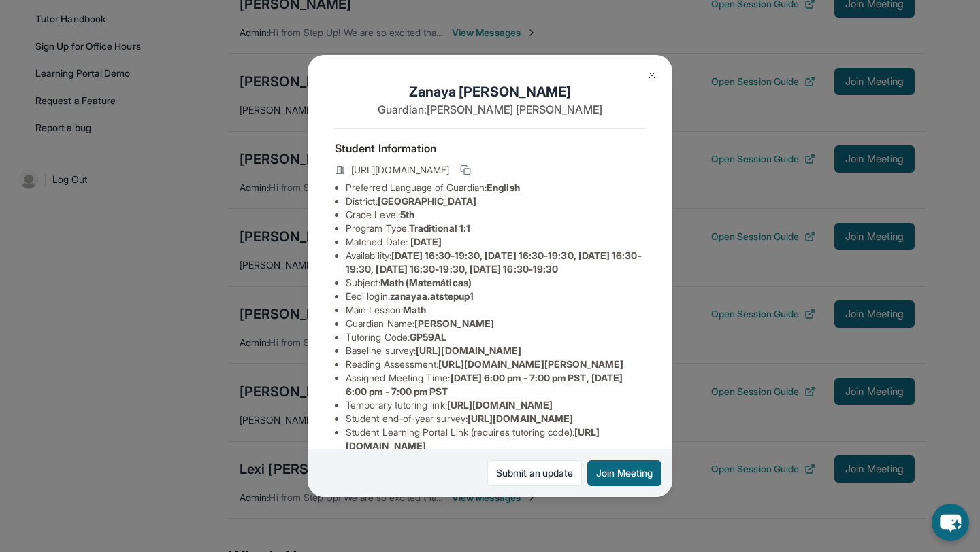 The width and height of the screenshot is (980, 552). What do you see at coordinates (428, 336) in the screenshot?
I see `span: GP59AL` at bounding box center [428, 336].